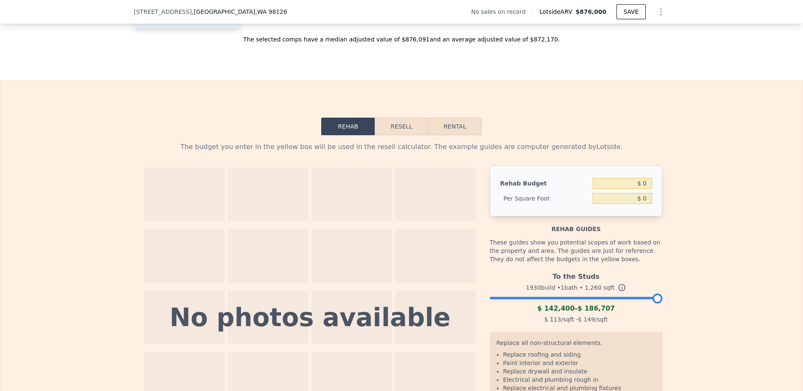  Describe the element at coordinates (576, 250) in the screenshot. I see `div: These guides show you potential scopes of work based on the property and area. The guides are jus...` at that location.